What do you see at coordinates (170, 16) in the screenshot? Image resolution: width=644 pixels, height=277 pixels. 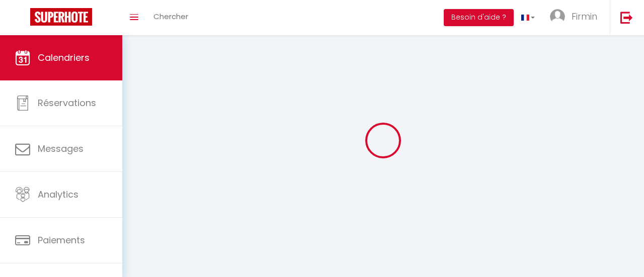 I see `span: Chercher` at bounding box center [170, 16].